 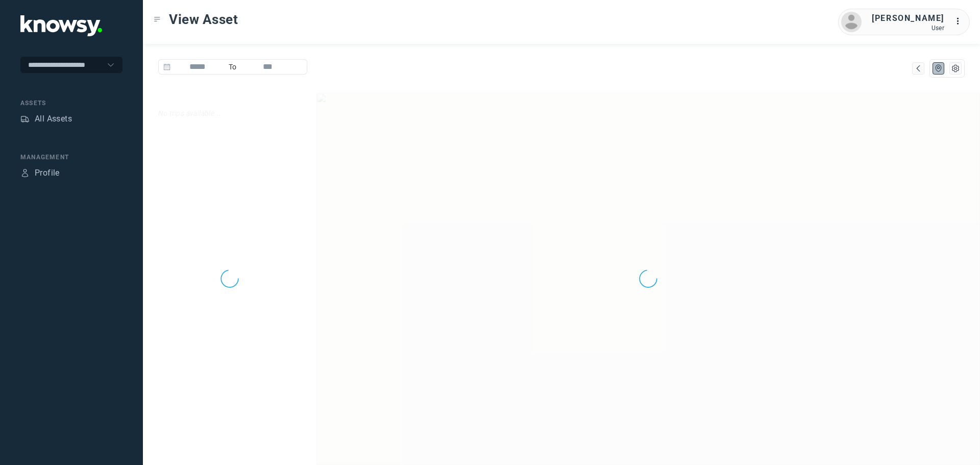 What do you see at coordinates (955, 68) in the screenshot?
I see `div: List` at bounding box center [955, 68].